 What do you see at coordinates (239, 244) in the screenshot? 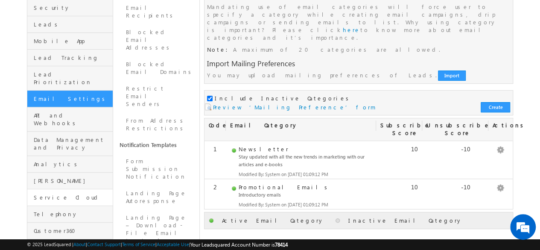
I see `span: Your Leadsquared Account Number is` at bounding box center [239, 244].